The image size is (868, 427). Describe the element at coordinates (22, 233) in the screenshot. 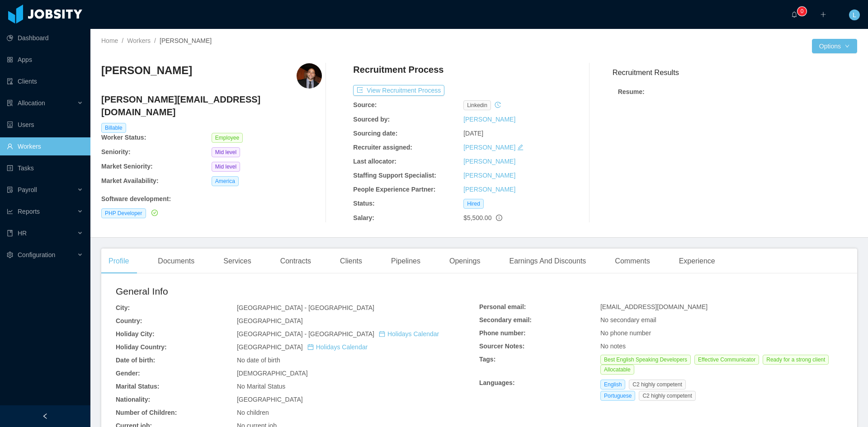

I see `span: HR` at that location.